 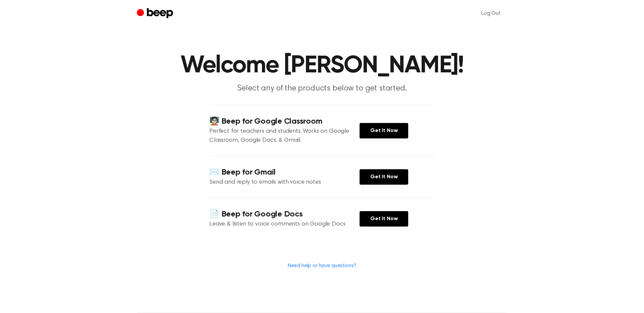 What do you see at coordinates (285, 183) in the screenshot?
I see `p: Send and reply to emails with voice notes` at bounding box center [285, 183].